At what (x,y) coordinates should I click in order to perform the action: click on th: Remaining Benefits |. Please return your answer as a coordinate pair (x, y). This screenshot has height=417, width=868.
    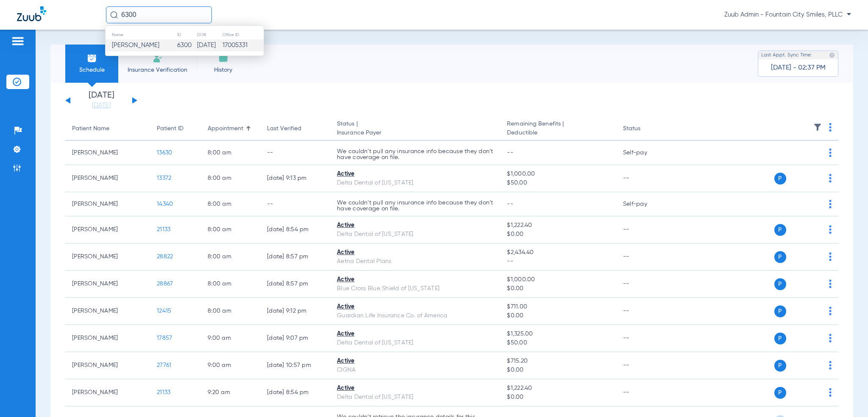
    Looking at the image, I should click on (558, 129).